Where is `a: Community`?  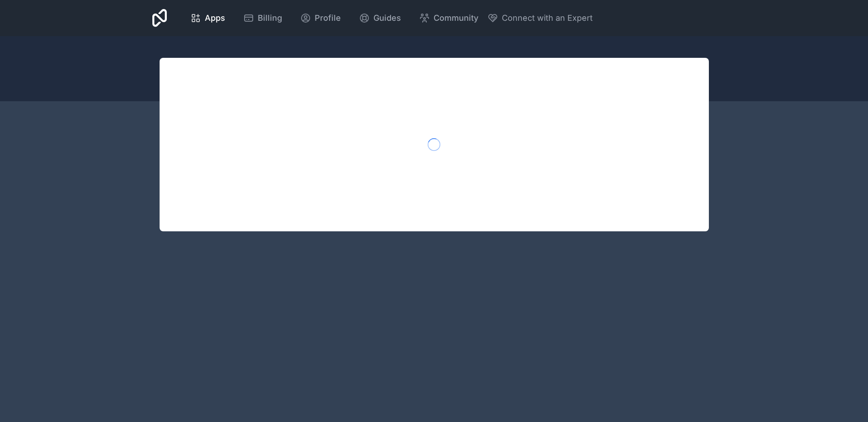
a: Community is located at coordinates (448, 18).